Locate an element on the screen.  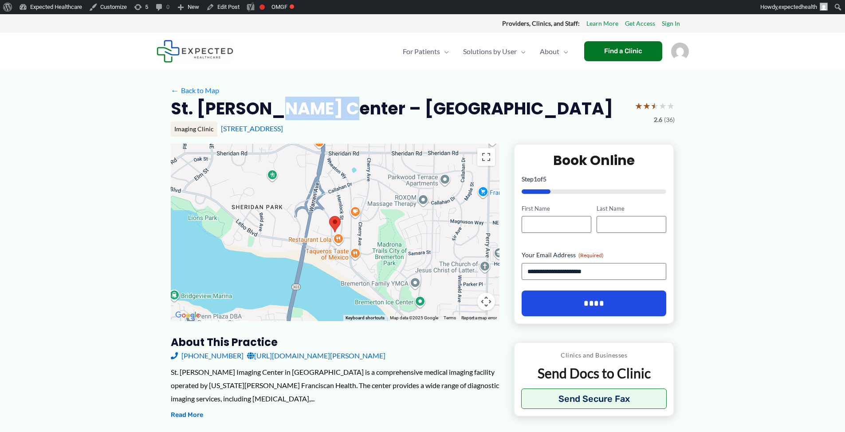
p: Clinics and Businesses is located at coordinates (594, 355).